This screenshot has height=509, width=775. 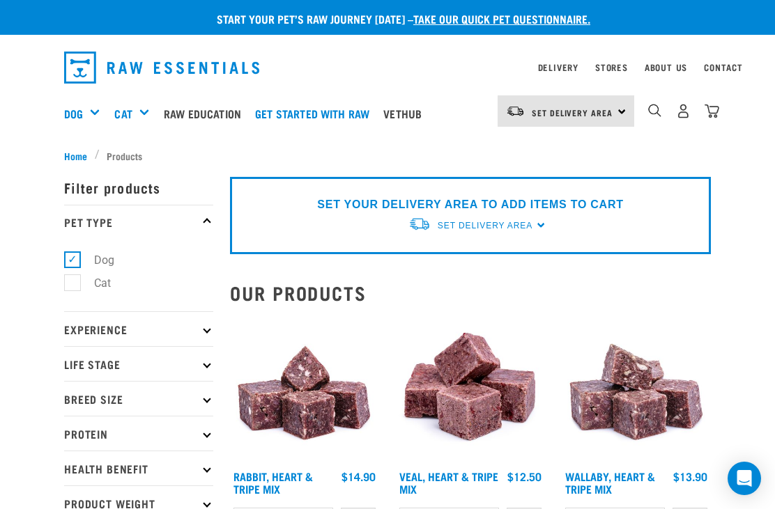 I want to click on a: Contact, so click(x=723, y=67).